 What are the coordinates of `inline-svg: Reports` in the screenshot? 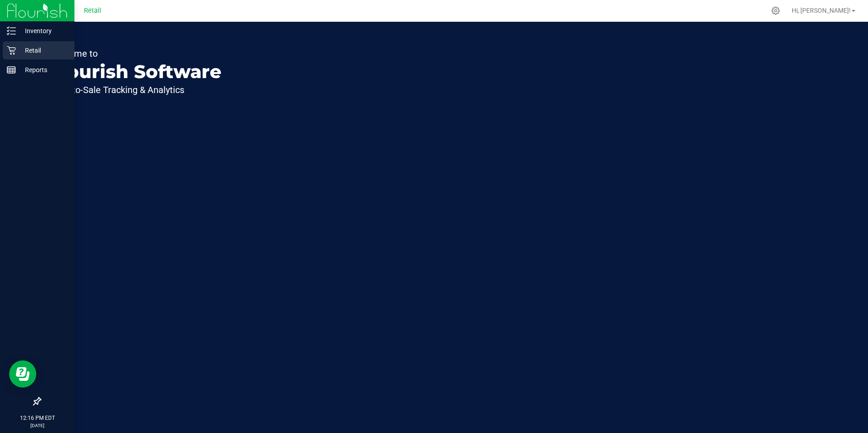 It's located at (11, 70).